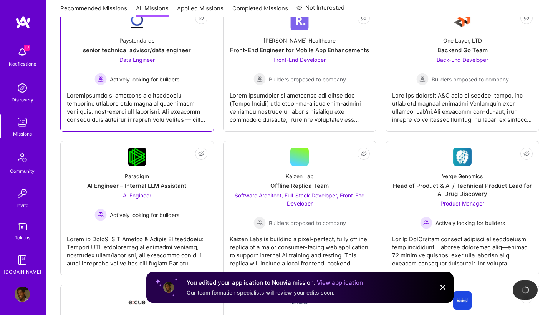 This screenshot has width=553, height=315. What do you see at coordinates (22, 52) in the screenshot?
I see `img: bell` at bounding box center [22, 52].